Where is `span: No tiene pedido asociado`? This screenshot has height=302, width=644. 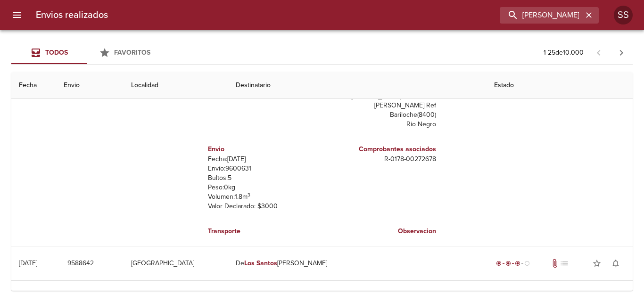
span: No tiene pedido asociado is located at coordinates (564, 264).